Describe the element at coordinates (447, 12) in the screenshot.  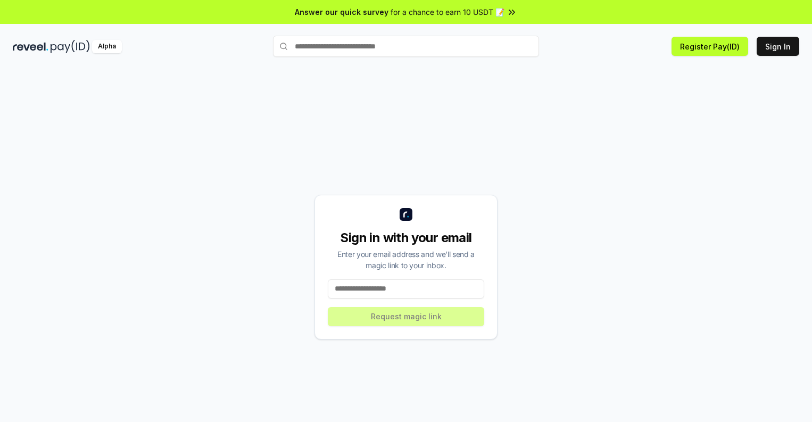
I see `span: for a chance to earn 10 USDT 📝` at that location.